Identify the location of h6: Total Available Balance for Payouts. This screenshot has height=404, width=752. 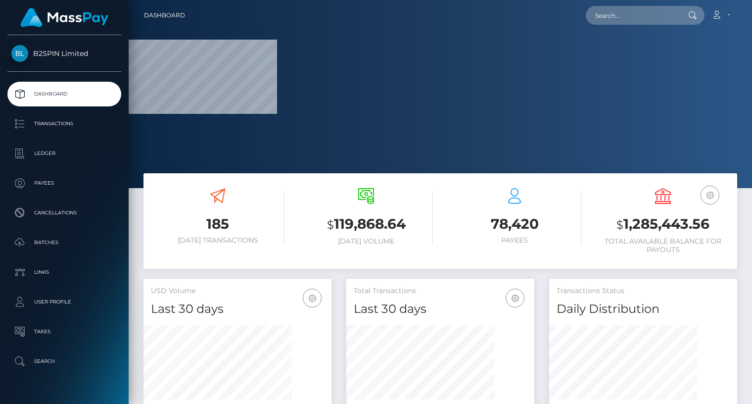
(663, 245).